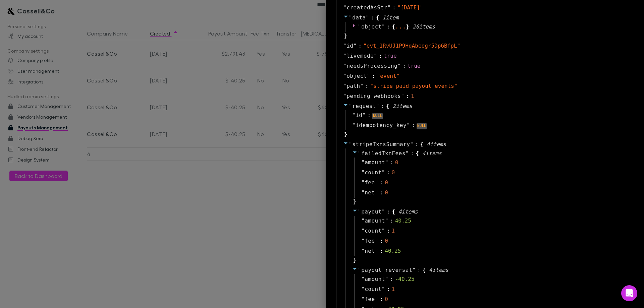 This screenshot has width=644, height=308. Describe the element at coordinates (381, 125) in the screenshot. I see `span: idempotency_key` at that location.